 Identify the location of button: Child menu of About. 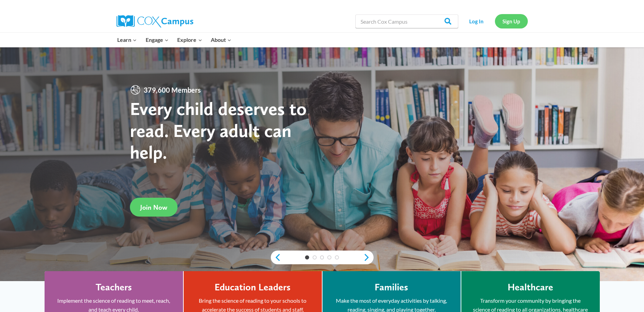
(221, 40).